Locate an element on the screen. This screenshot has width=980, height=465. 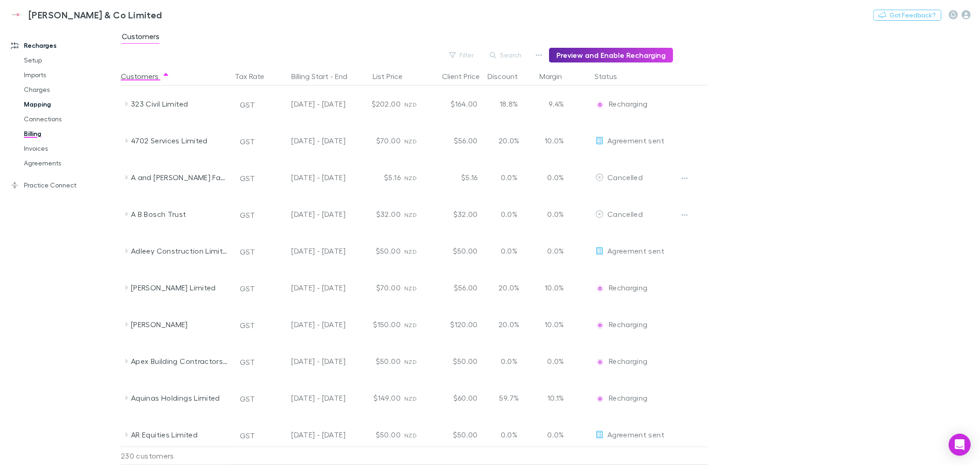
div: Open Intercom Messenger is located at coordinates (960, 444).